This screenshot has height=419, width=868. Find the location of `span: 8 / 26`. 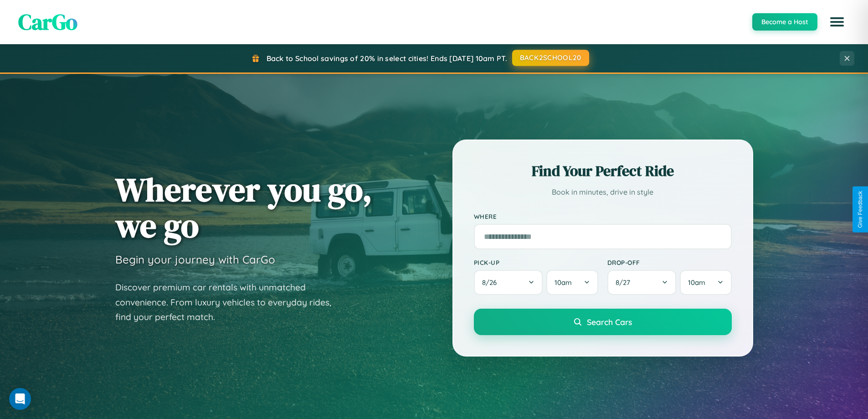

span: 8 / 26 is located at coordinates (492, 282).